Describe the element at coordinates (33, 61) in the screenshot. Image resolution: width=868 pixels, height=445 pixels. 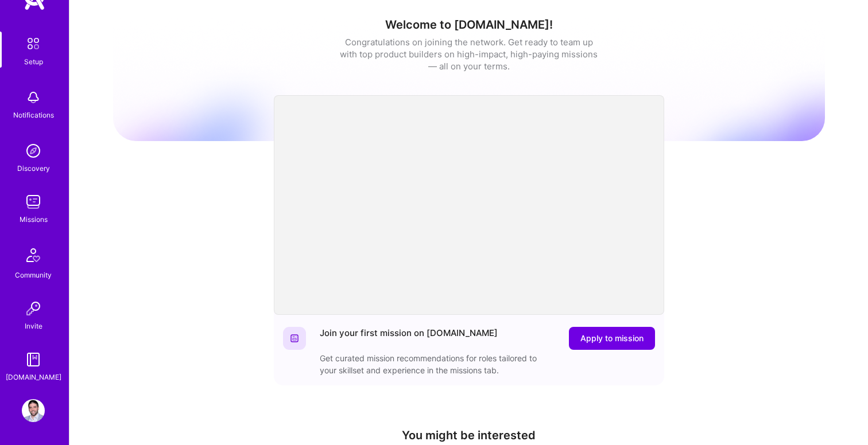
I see `div: Setup` at that location.